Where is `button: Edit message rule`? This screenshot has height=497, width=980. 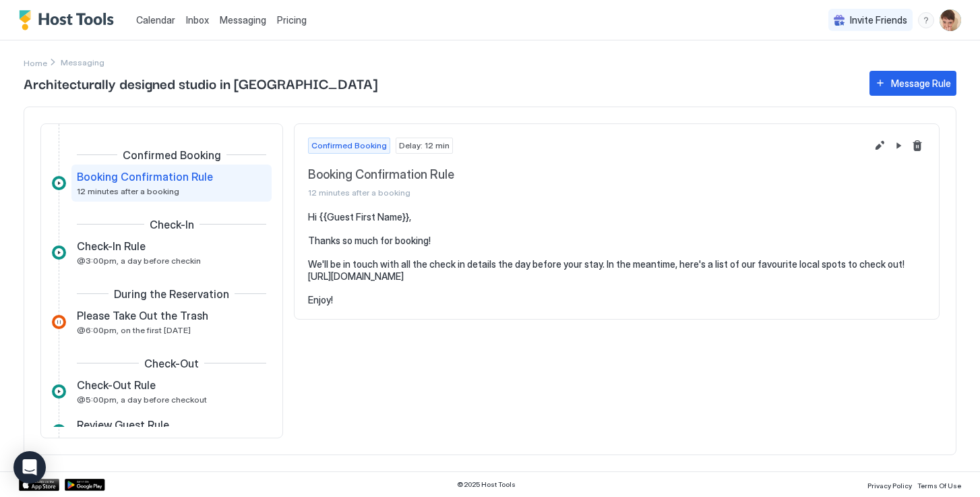 button: Edit message rule is located at coordinates (880, 146).